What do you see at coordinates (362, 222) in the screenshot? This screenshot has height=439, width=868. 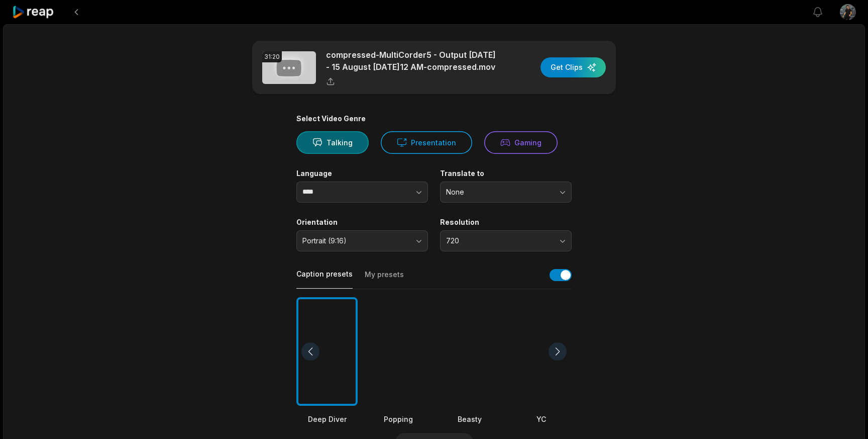 I see `label: Orientation` at bounding box center [362, 222].